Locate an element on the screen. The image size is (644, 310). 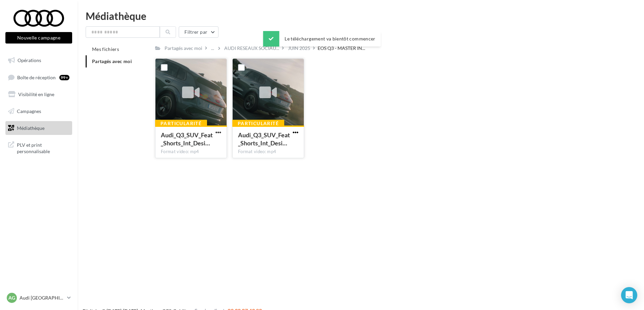
button: Nouvelle campagne is located at coordinates (39, 38).